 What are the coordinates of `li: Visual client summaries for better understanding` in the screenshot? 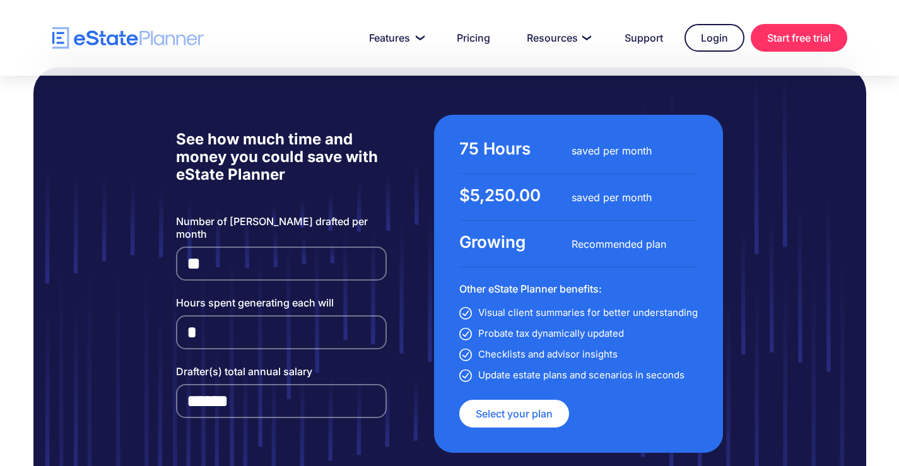 It's located at (579, 313).